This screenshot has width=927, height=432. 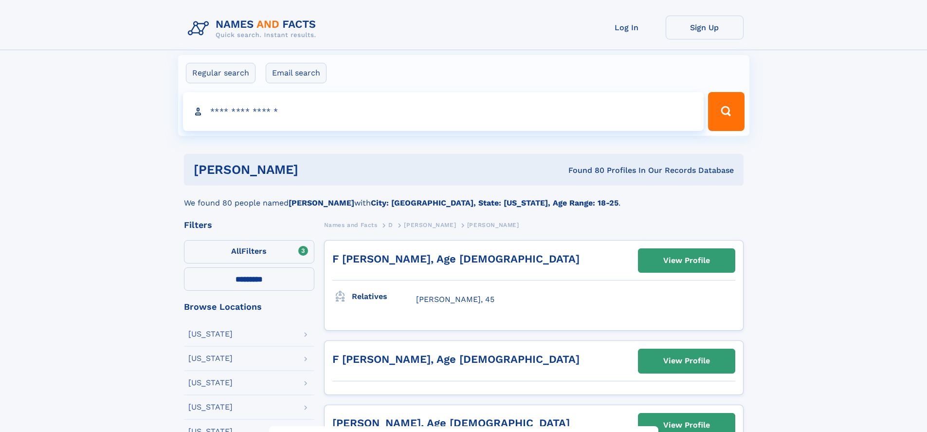 What do you see at coordinates (351, 224) in the screenshot?
I see `a: Names and Facts` at bounding box center [351, 224].